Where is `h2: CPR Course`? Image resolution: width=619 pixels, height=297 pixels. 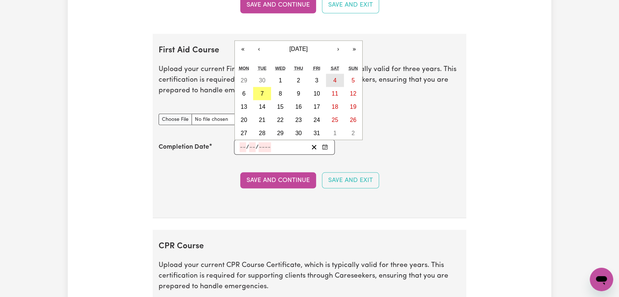 h2: CPR Course is located at coordinates (310, 246).